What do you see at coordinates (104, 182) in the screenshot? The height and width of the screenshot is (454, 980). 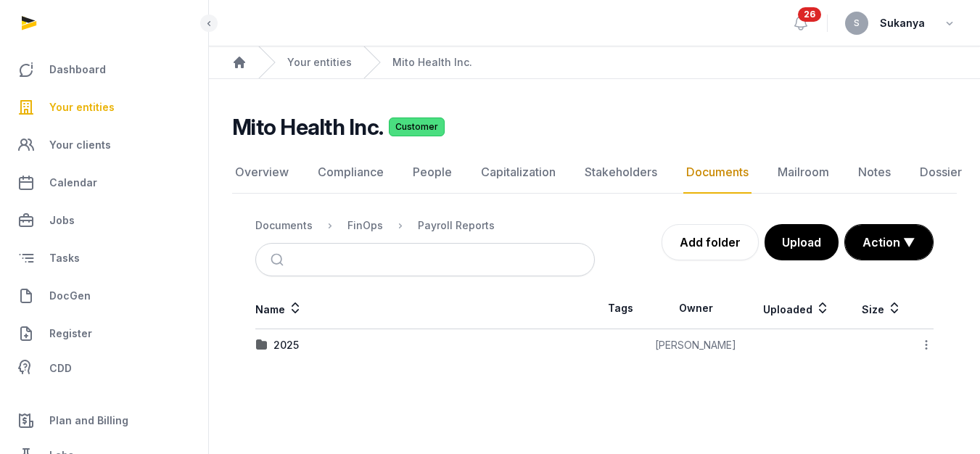 I see `a: Calendar` at bounding box center [104, 182].